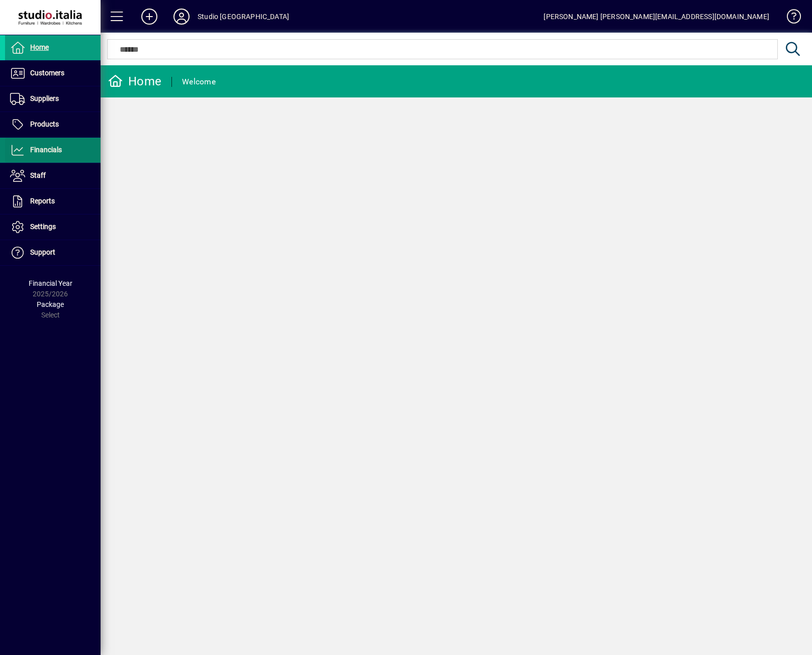 The width and height of the screenshot is (812, 655). Describe the element at coordinates (42, 201) in the screenshot. I see `span: Reports` at that location.